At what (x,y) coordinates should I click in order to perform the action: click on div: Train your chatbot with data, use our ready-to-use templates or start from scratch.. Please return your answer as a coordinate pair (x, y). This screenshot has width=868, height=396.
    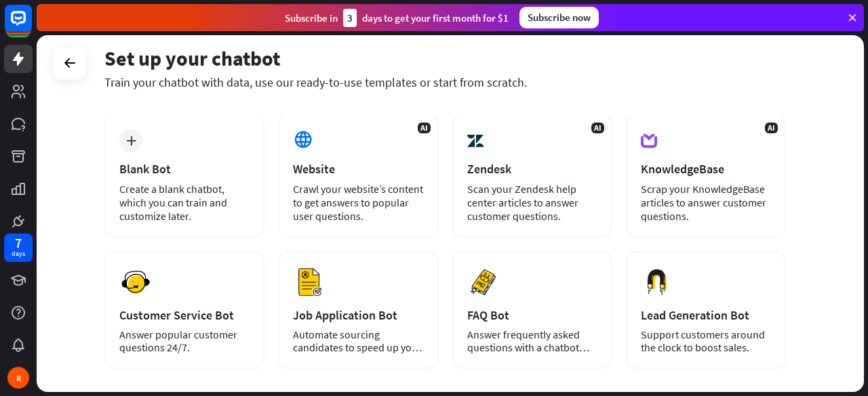
    Looking at the image, I should click on (445, 82).